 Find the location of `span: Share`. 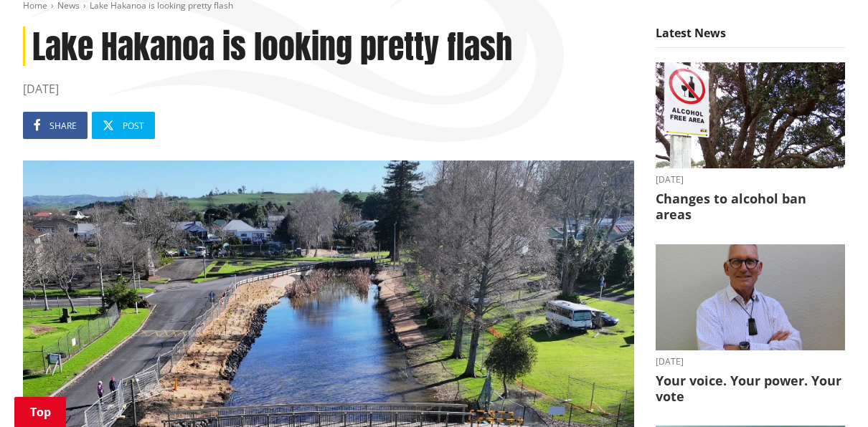

span: Share is located at coordinates (63, 126).